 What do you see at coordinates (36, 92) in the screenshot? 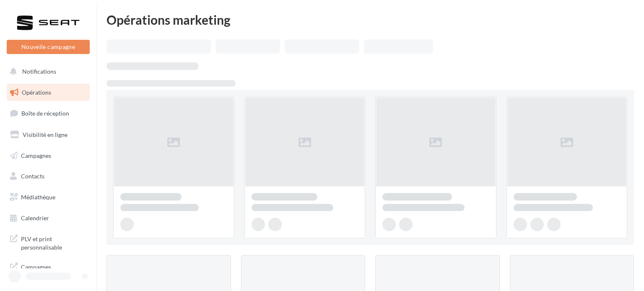
I see `span: Opérations` at bounding box center [36, 92].